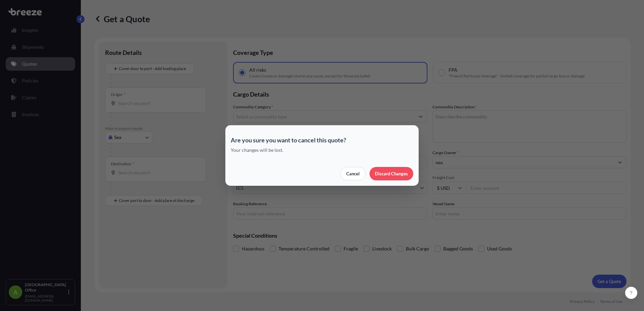 This screenshot has width=644, height=311. I want to click on button: Discard Changes, so click(391, 173).